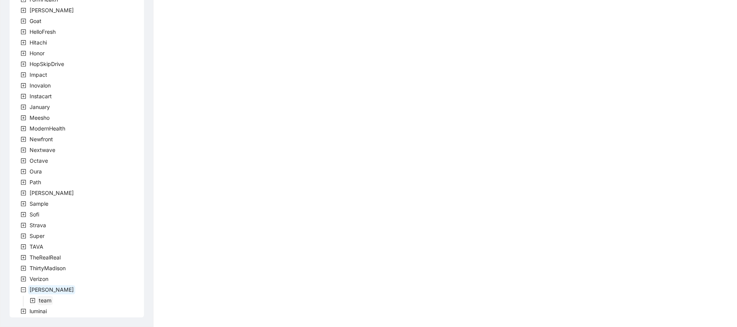 The image size is (737, 327). I want to click on span: Path, so click(35, 182).